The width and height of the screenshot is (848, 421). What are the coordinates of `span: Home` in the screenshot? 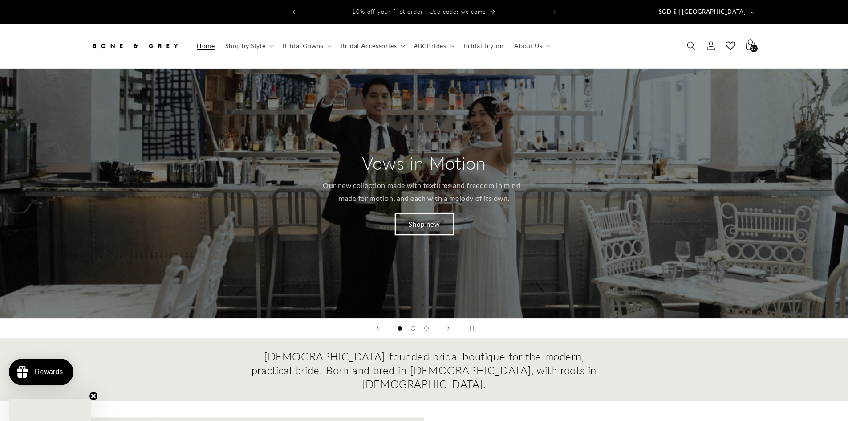 It's located at (206, 46).